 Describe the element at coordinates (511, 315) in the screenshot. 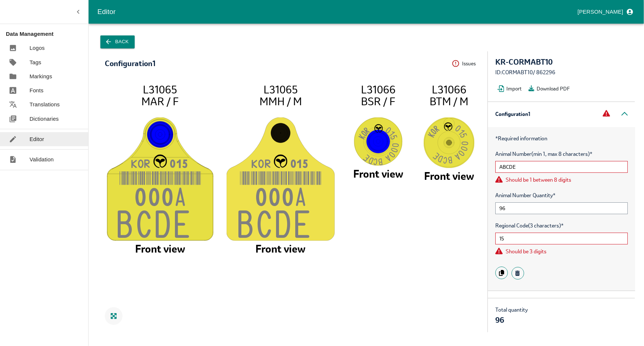

I see `div: Total quantity` at that location.